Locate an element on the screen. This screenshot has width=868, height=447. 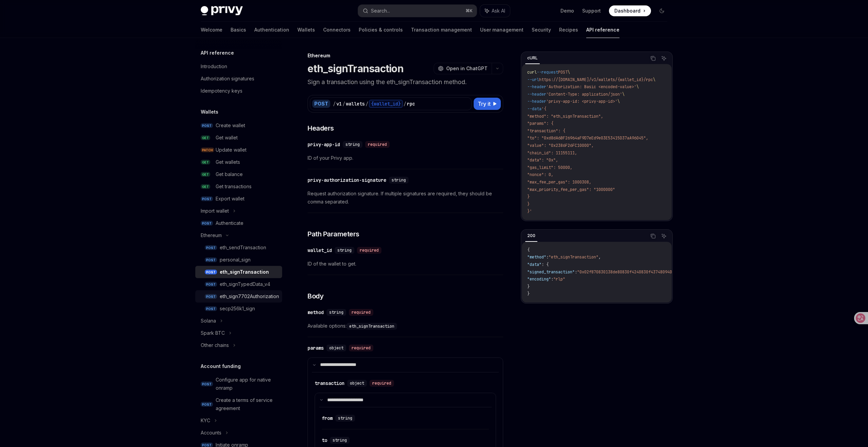
span: Body is located at coordinates (316, 296).